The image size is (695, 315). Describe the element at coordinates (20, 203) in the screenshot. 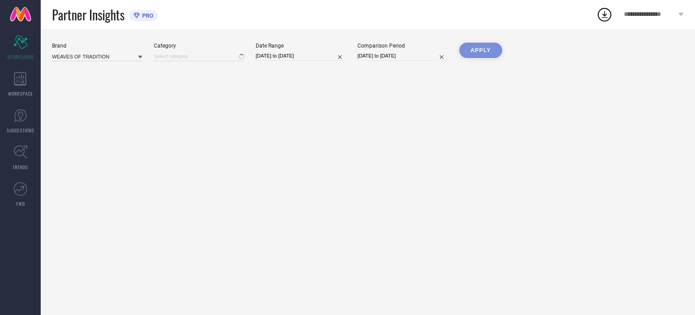

I see `span: FWD` at that location.